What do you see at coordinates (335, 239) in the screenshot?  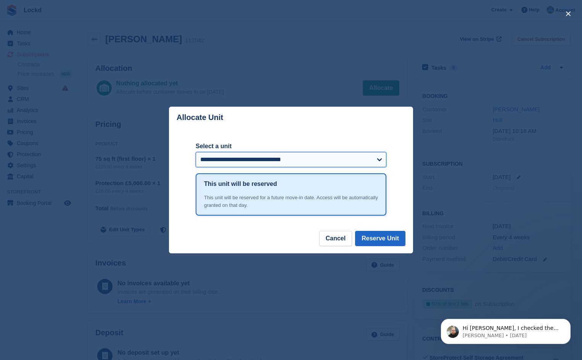 I see `button: Cancel` at bounding box center [335, 239].